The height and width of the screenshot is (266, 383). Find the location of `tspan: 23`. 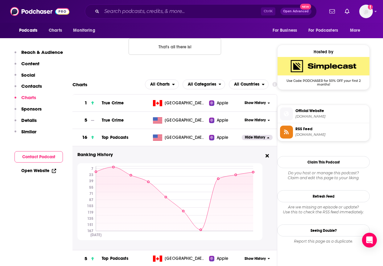

tspan: 23 is located at coordinates (91, 175).